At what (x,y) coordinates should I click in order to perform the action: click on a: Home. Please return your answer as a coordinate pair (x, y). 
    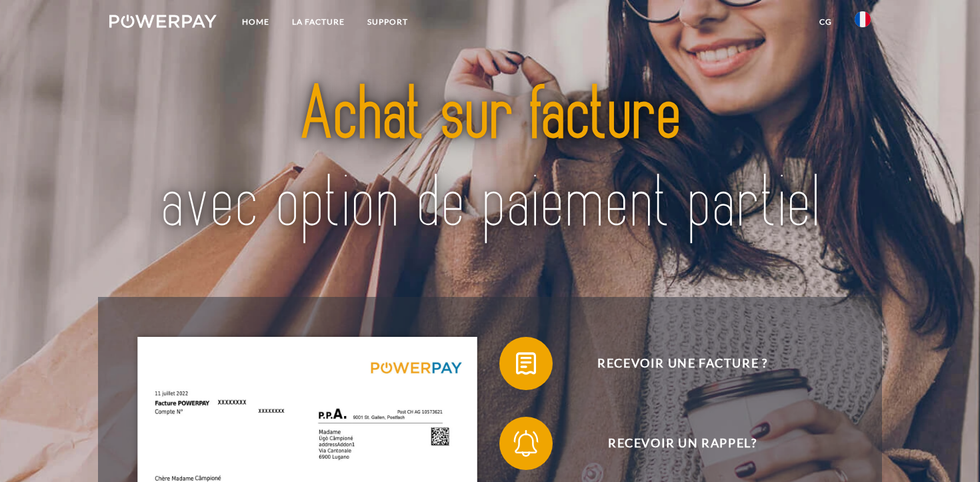
    Looking at the image, I should click on (256, 22).